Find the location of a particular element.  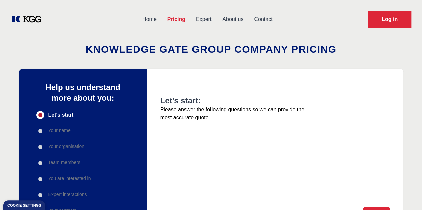

a: Expert is located at coordinates (204, 19).